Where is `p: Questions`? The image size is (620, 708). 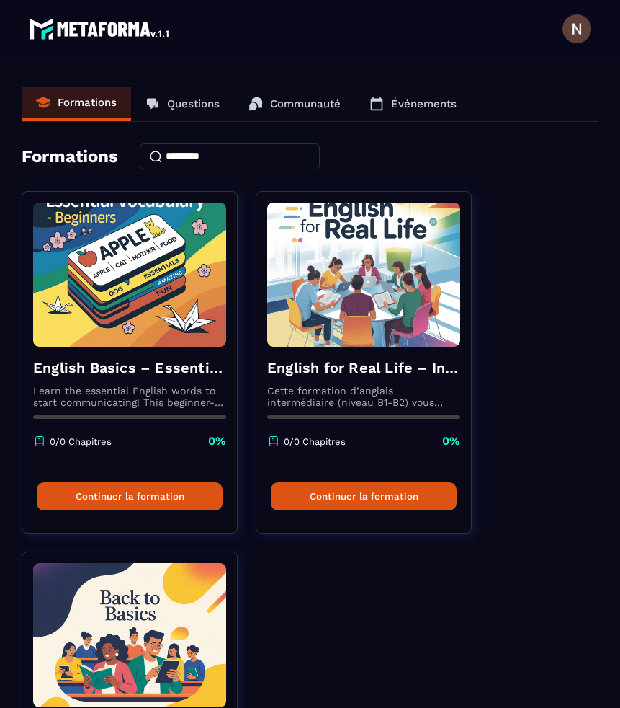
p: Questions is located at coordinates (193, 104).